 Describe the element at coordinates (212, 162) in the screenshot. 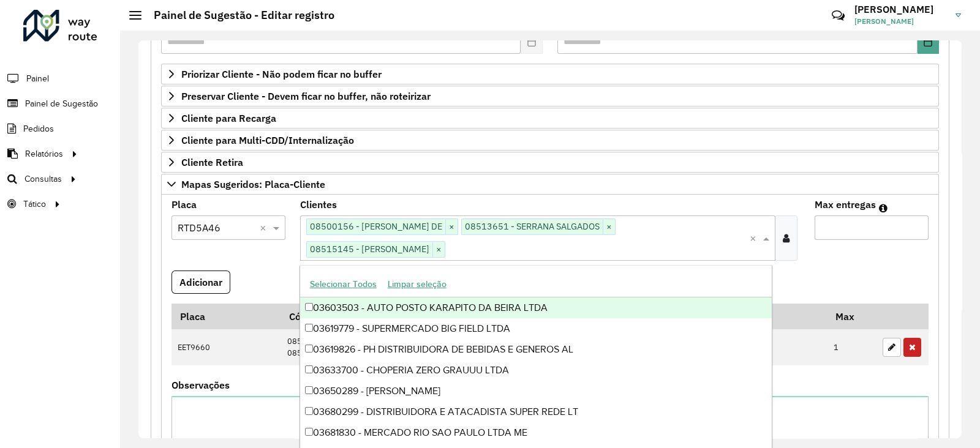

I see `span: Cliente Retira` at that location.